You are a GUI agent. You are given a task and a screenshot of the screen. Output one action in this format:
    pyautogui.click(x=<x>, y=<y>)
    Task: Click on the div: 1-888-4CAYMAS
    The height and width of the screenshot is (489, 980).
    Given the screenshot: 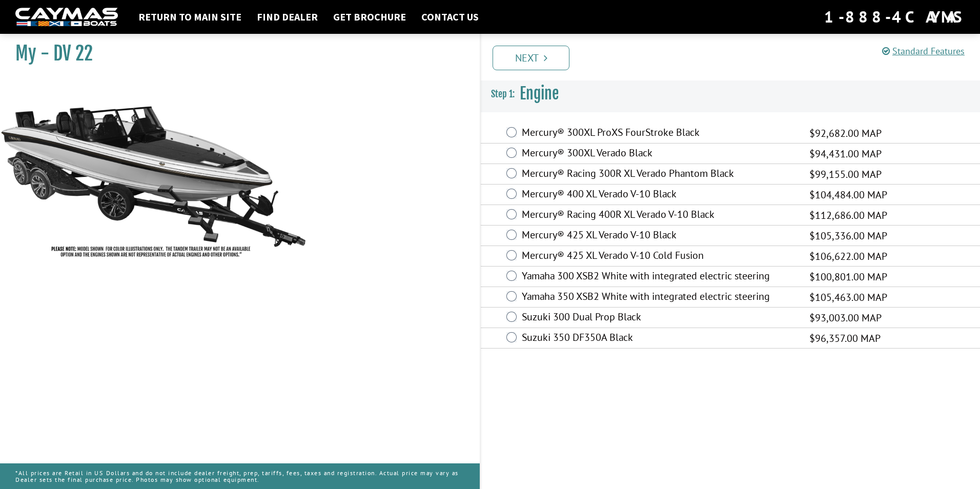 What is the action you would take?
    pyautogui.click(x=894, y=17)
    